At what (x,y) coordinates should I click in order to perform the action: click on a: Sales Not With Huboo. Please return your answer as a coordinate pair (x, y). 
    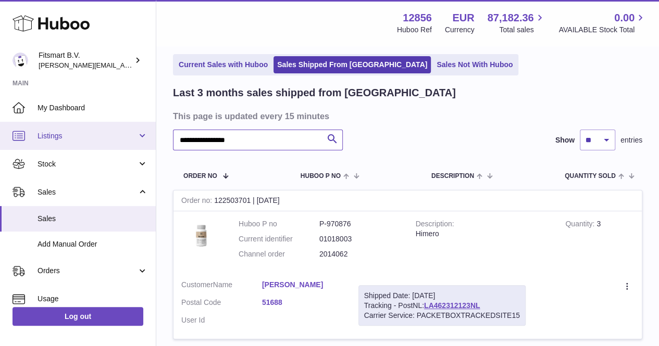
    Looking at the image, I should click on (474, 65).